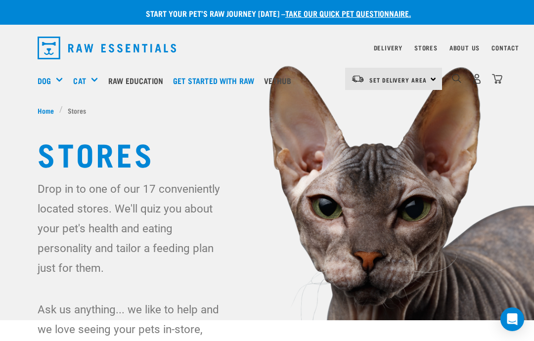 This screenshot has width=534, height=341. I want to click on a: Raw Education, so click(138, 81).